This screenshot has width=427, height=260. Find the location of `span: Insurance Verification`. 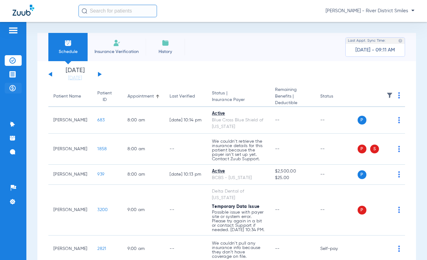

span: Insurance Verification is located at coordinates (117, 52).